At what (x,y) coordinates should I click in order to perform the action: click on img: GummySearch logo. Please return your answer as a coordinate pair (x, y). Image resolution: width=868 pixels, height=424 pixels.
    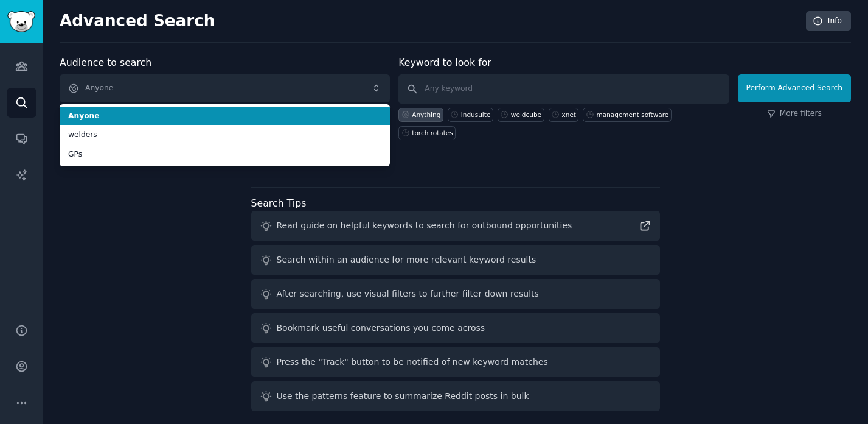
    Looking at the image, I should click on (21, 21).